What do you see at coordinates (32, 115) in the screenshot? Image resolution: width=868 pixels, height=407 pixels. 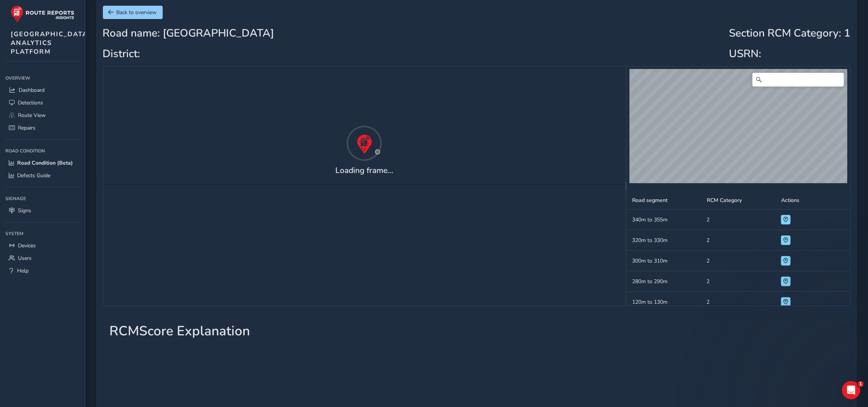 I see `span: Route View` at bounding box center [32, 115].